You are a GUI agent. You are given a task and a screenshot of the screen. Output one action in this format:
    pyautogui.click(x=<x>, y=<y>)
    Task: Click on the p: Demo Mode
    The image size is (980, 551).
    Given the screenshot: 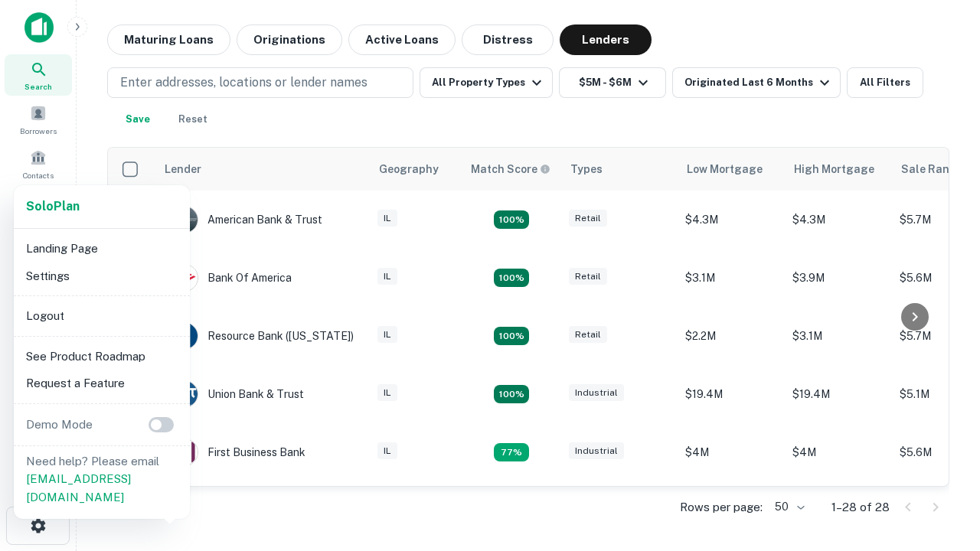 What is the action you would take?
    pyautogui.click(x=59, y=425)
    